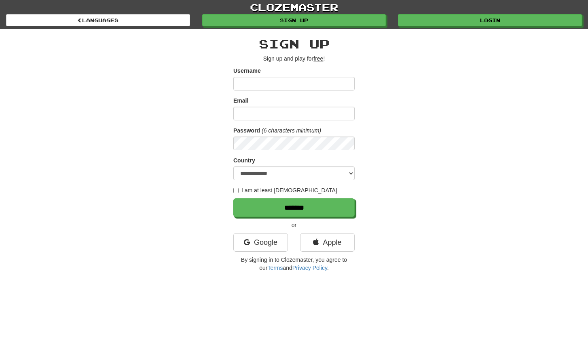  Describe the element at coordinates (247, 131) in the screenshot. I see `label: Password` at that location.